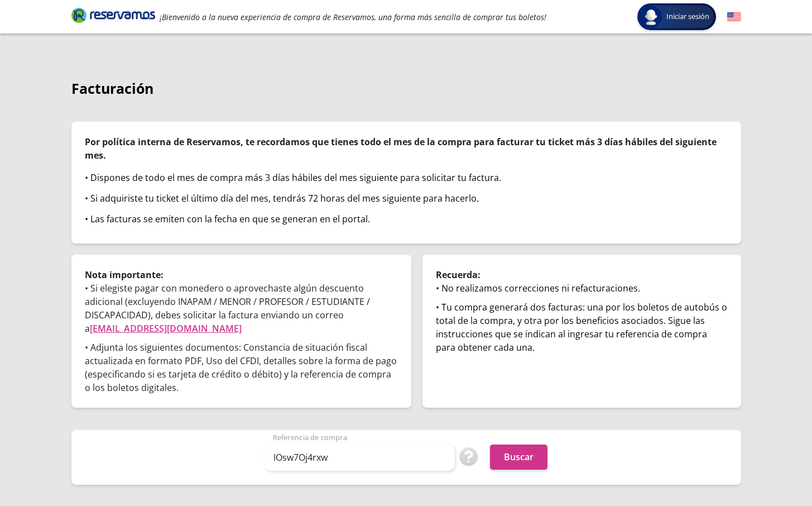 The image size is (812, 506). What do you see at coordinates (241, 275) in the screenshot?
I see `p: Nota importante:` at bounding box center [241, 275].